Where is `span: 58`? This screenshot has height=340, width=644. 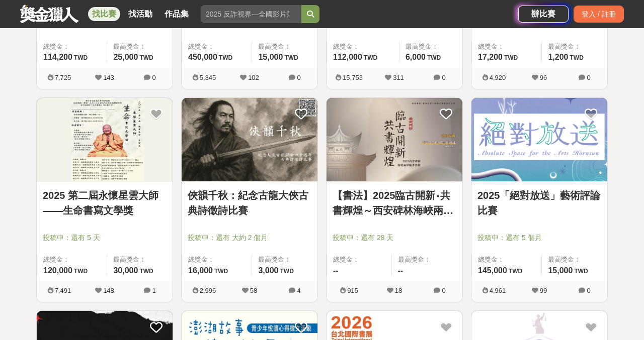
span: 58 is located at coordinates (253, 290).